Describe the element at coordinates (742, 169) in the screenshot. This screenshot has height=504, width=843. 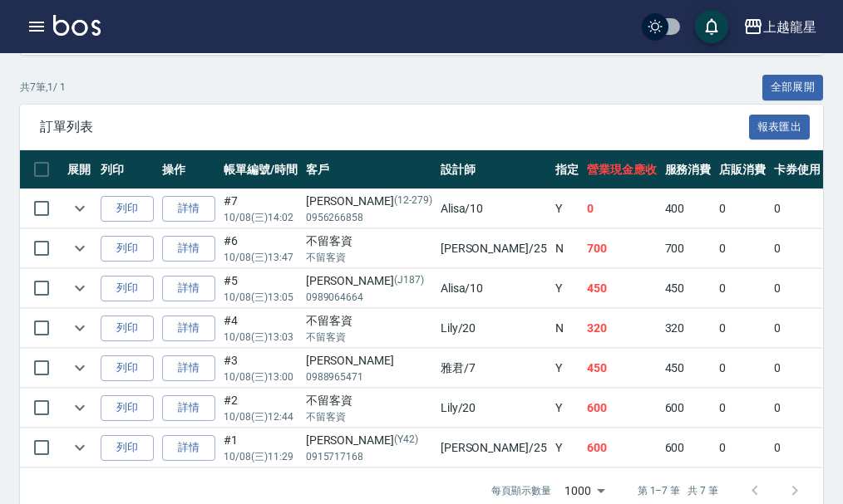
I see `th: 店販消費` at that location.